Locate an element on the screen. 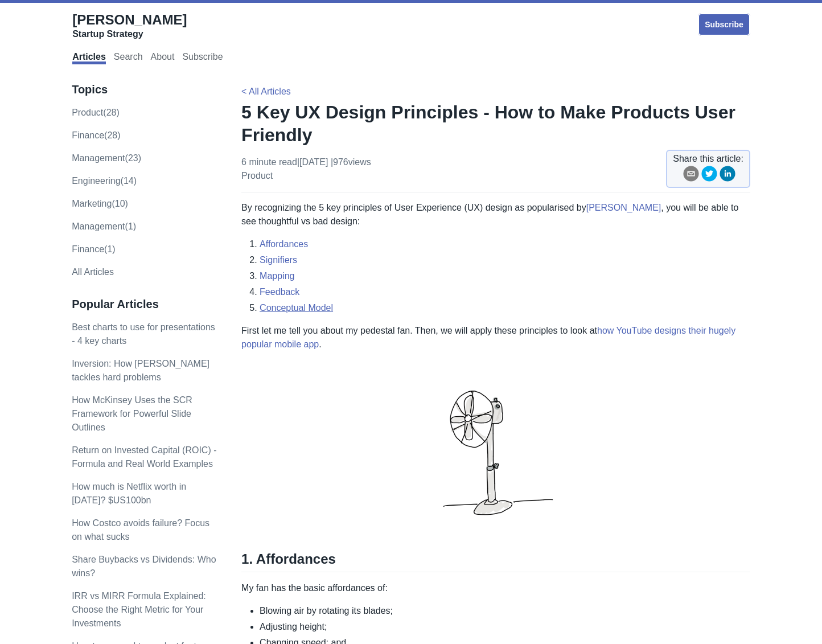  a: Best charts to use for presentations - 4 key charts is located at coordinates (144, 334).